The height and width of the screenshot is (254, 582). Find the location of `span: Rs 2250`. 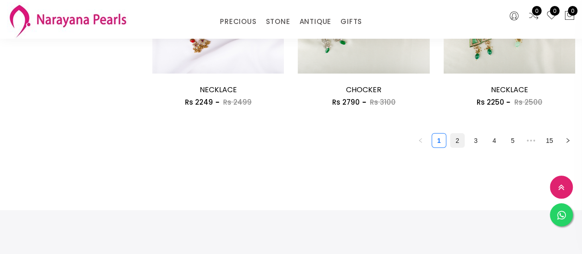

span: Rs 2250 is located at coordinates (490, 102).